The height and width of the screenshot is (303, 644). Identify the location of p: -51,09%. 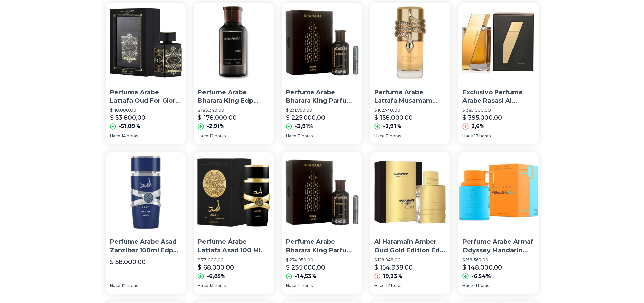
(129, 126).